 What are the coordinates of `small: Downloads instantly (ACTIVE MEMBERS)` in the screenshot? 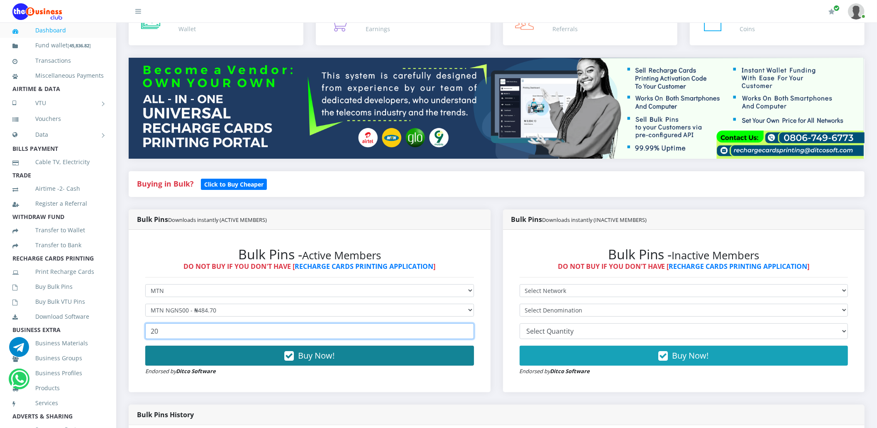 It's located at (218, 220).